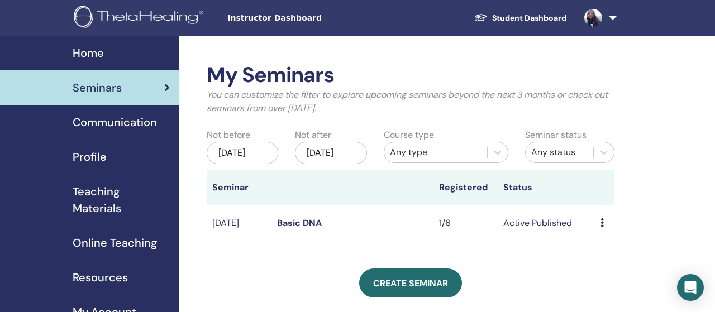 Image resolution: width=715 pixels, height=312 pixels. What do you see at coordinates (559, 153) in the screenshot?
I see `div: Any status` at bounding box center [559, 153].